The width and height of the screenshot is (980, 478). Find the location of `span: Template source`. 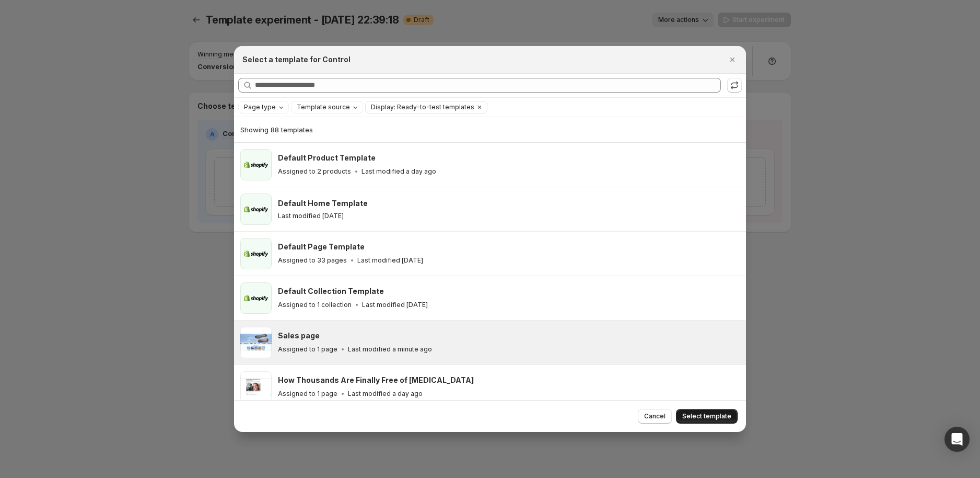

span: Template source is located at coordinates (323, 107).